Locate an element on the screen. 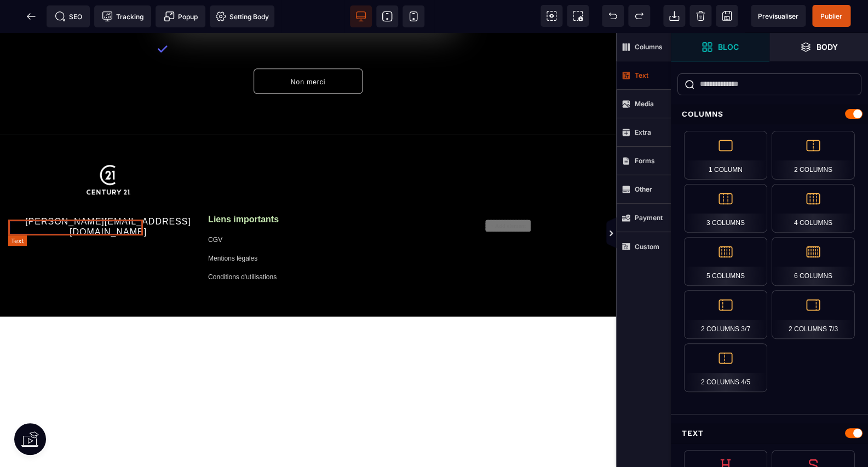  strong: Extra is located at coordinates (643, 132).